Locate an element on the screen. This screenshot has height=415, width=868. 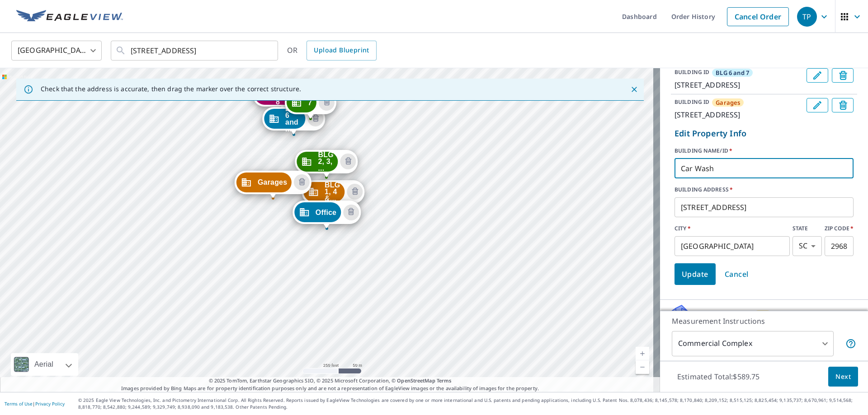
a: Terms of Use is located at coordinates (18, 404).